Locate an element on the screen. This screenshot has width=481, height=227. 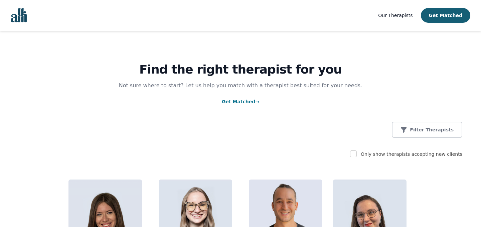
button: Get Matched is located at coordinates (446, 15).